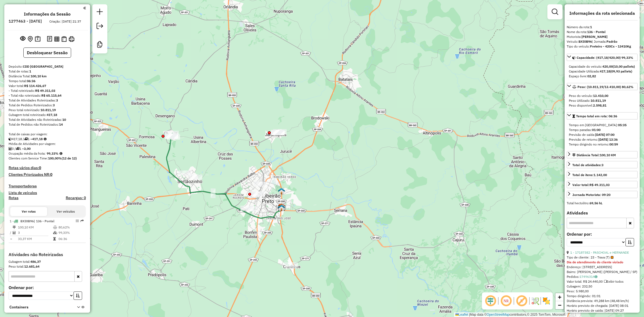 Image resolution: width=644 pixels, height=317 pixels. What do you see at coordinates (600, 105) in the screenshot?
I see `strong: 2.598,81` at bounding box center [600, 105].